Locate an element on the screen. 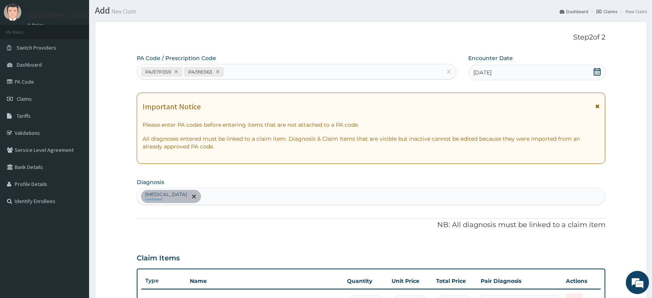 The width and height of the screenshot is (653, 298). th: Total Price is located at coordinates (454, 281).